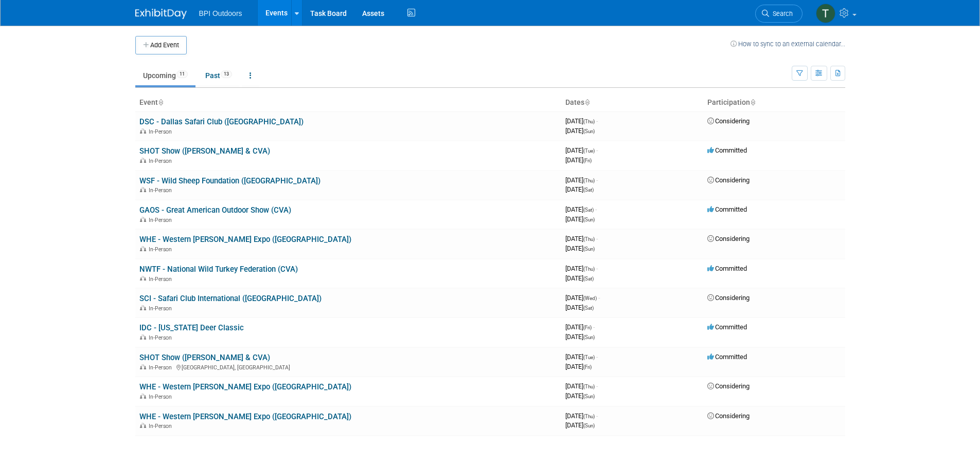 The width and height of the screenshot is (980, 468). I want to click on a: Search, so click(778, 14).